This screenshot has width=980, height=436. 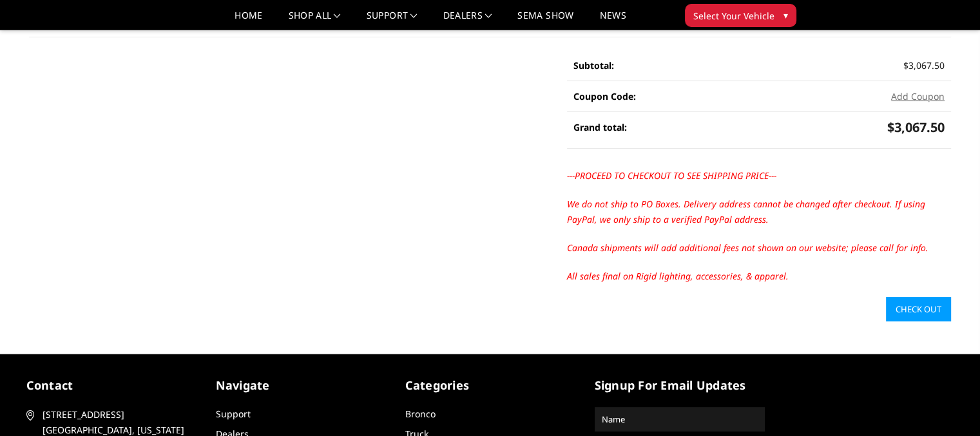 I want to click on h5: contact, so click(x=111, y=385).